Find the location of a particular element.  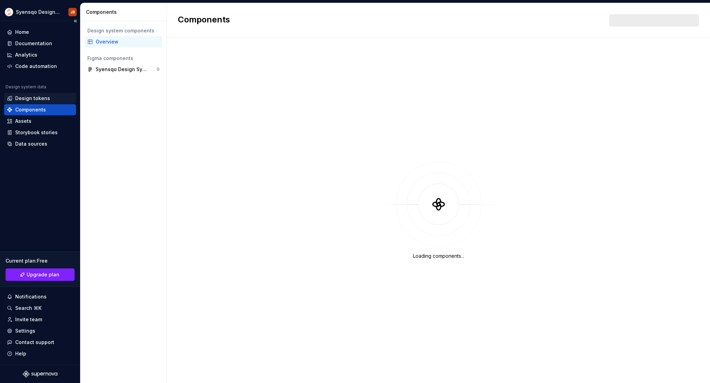

button: Contact support is located at coordinates (40, 343).